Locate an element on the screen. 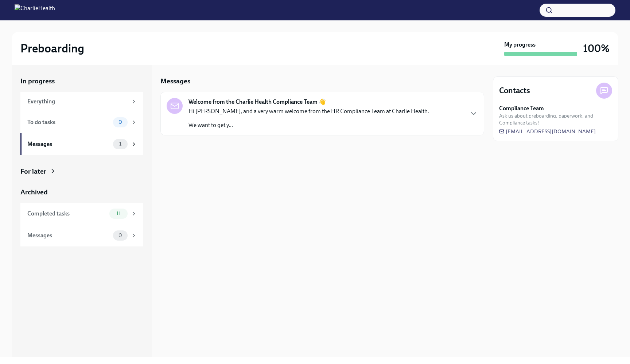  a: Messages0 is located at coordinates (82, 236).